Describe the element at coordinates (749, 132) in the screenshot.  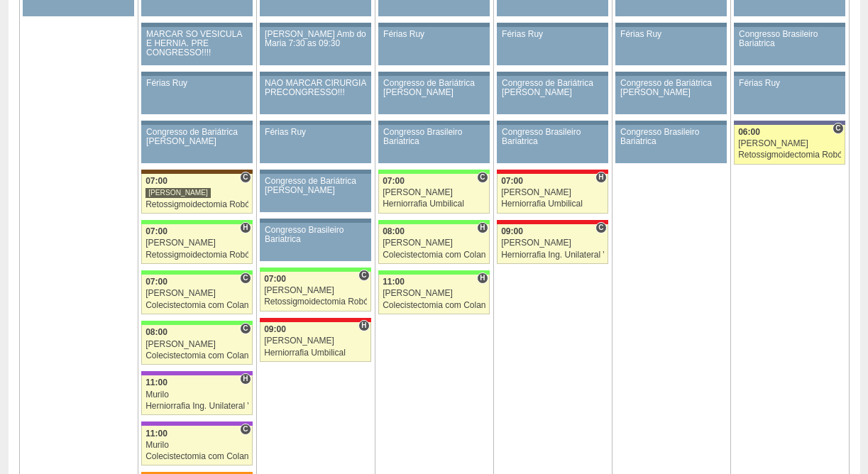
I see `span: 06:00` at that location.